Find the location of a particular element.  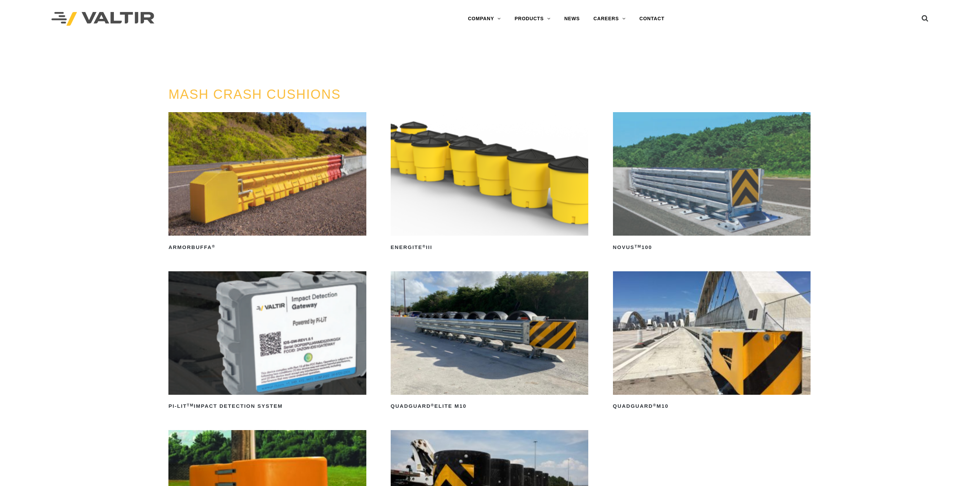

h2: PI-LIT Impact Detection System is located at coordinates (267, 406).